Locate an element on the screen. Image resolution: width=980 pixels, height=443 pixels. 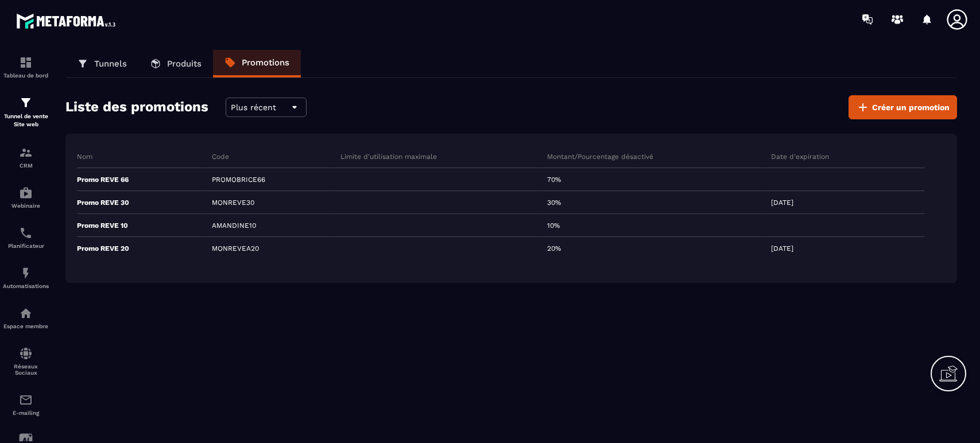
p: Promo REVE 66 is located at coordinates (103, 180).